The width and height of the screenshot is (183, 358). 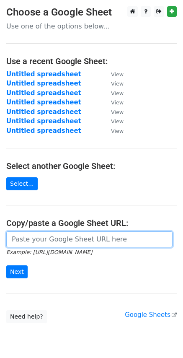 What do you see at coordinates (91, 223) in the screenshot?
I see `h4: Copy/paste a Google Sheet URL:` at bounding box center [91, 223].